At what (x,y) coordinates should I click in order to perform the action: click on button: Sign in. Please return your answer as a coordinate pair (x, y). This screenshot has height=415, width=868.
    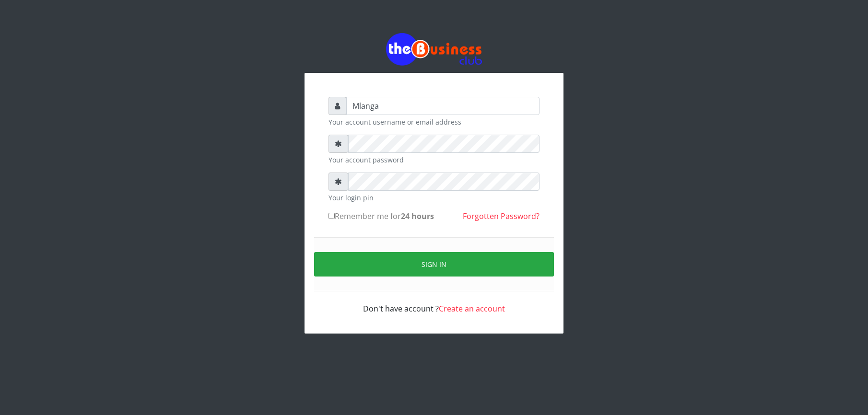
    Looking at the image, I should click on (434, 264).